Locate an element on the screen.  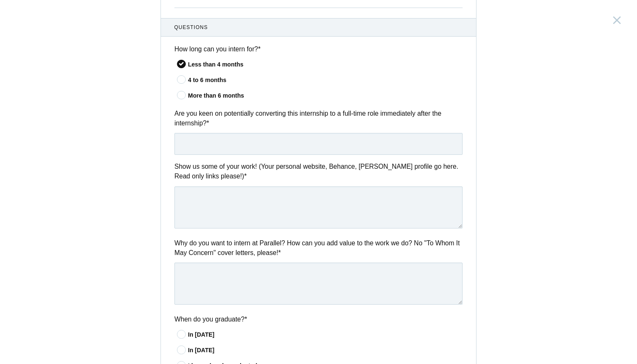
label: Are you keen on potentially converting this internship to a full-time role immediately after the ... is located at coordinates (318, 118).